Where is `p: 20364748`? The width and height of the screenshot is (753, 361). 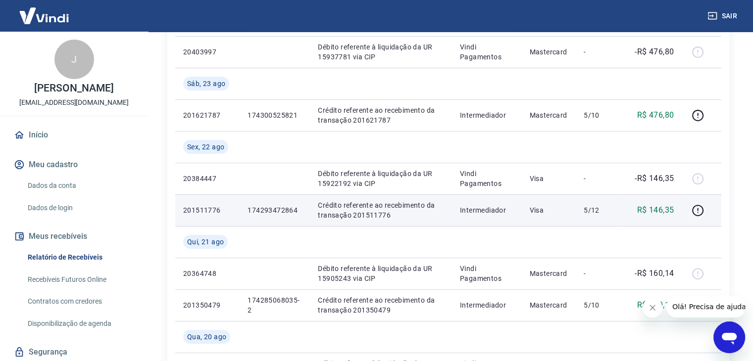 p: 20364748 is located at coordinates (207, 274).